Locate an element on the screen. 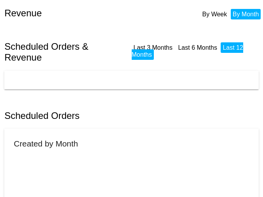 The image size is (263, 197). a: Last 3 Months is located at coordinates (153, 47).